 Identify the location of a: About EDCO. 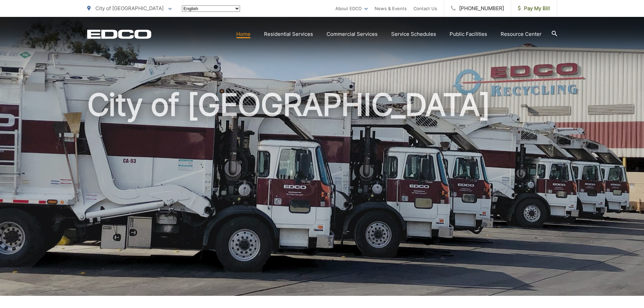
(352, 8).